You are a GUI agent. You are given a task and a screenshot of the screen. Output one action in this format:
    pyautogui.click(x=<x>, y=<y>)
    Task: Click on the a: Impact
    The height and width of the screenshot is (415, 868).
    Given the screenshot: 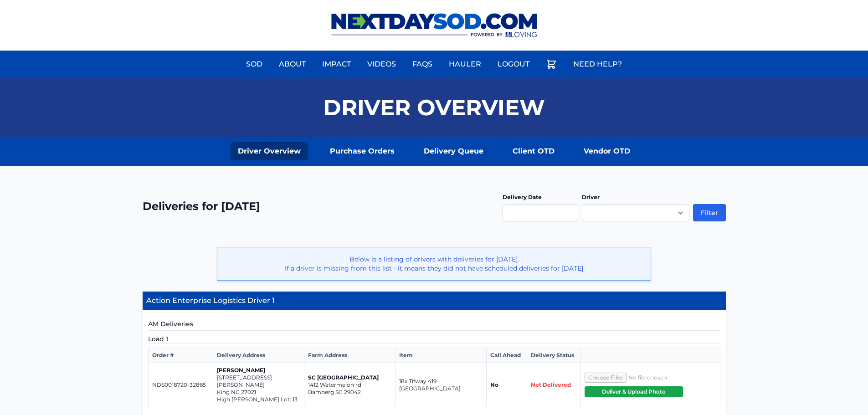 What is the action you would take?
    pyautogui.click(x=336, y=64)
    